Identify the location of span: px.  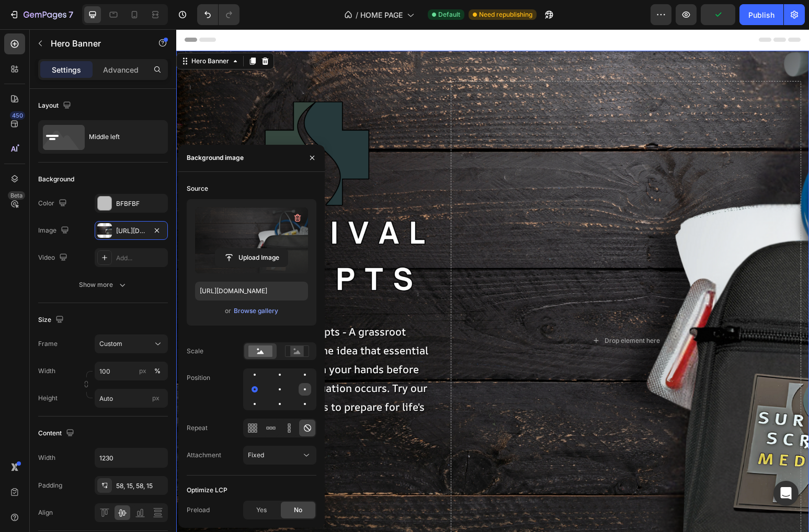
(156, 398).